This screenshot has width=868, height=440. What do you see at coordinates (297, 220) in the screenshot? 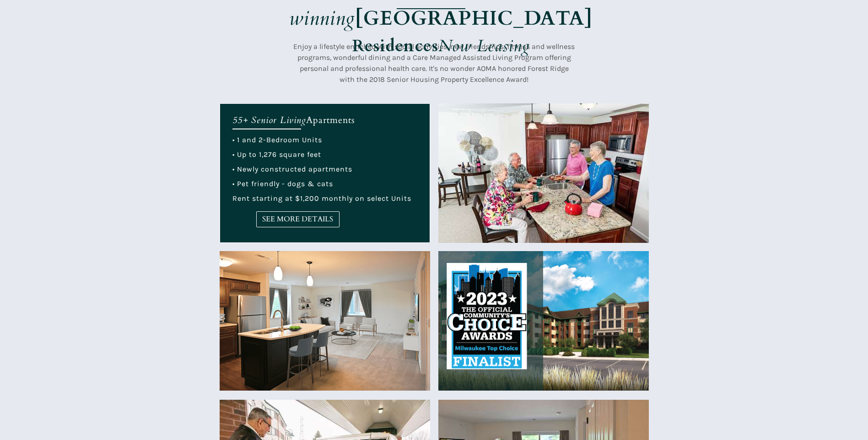
I see `span: SEE MORE DETAILS` at bounding box center [297, 220].